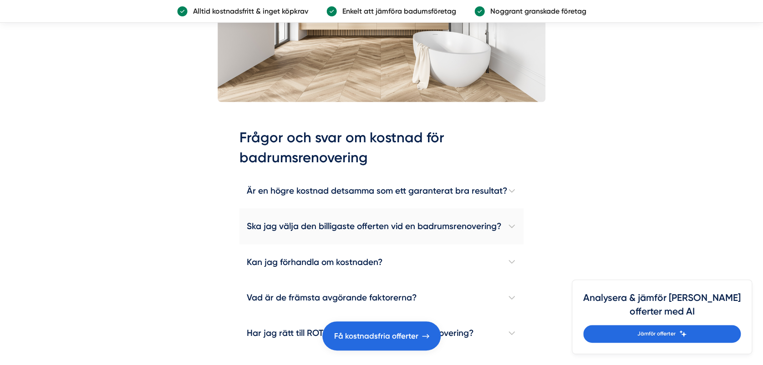 This screenshot has height=365, width=763. What do you see at coordinates (247, 11) in the screenshot?
I see `p: Alltid kostnadsfritt & inget köpkrav` at bounding box center [247, 11].